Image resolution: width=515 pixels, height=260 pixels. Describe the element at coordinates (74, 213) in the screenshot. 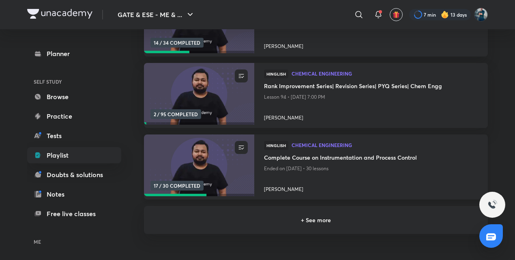

I see `a: Free live classes` at that location.